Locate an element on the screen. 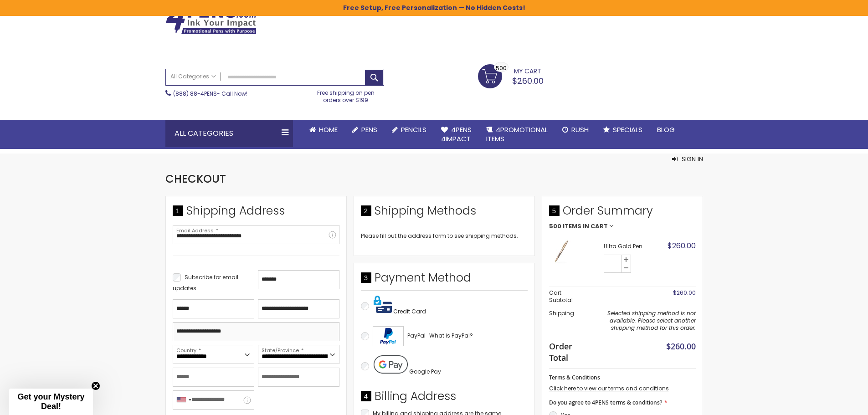  a: $260.00 500 is located at coordinates (511, 76).